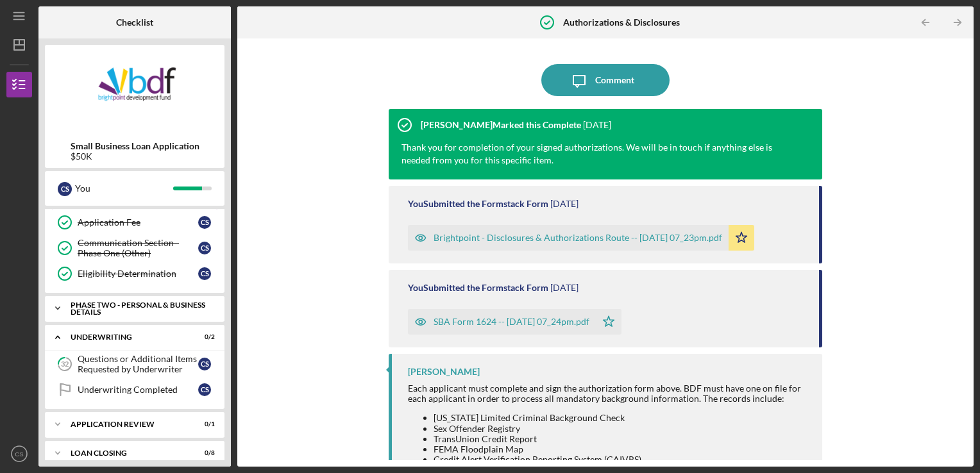  What do you see at coordinates (138, 390) in the screenshot?
I see `div: Underwriting Completed` at bounding box center [138, 390].